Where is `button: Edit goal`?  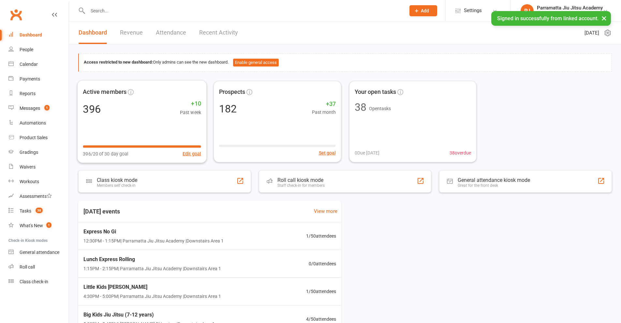 button: Edit goal is located at coordinates (192, 153).